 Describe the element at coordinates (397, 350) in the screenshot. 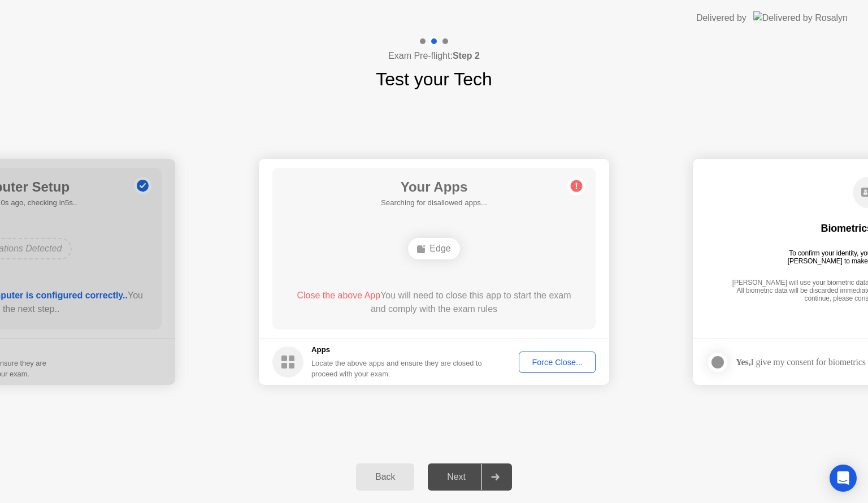

I see `h5: Apps` at that location.